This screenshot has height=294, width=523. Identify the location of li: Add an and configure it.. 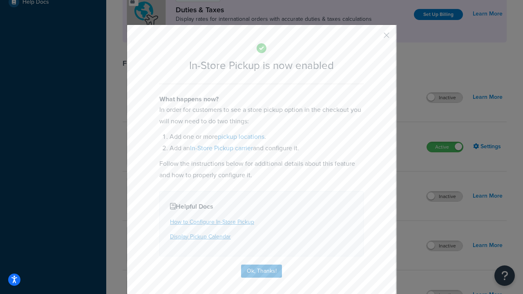
(266, 148).